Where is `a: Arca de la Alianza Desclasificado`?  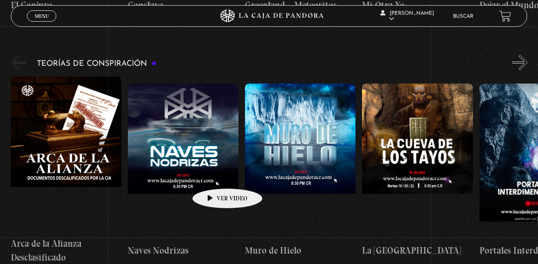 a: Arca de la Alianza Desclasificado is located at coordinates (66, 170).